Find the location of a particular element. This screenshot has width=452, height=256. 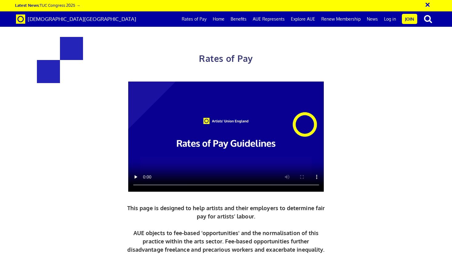

span: Rates of Pay is located at coordinates (226, 58).